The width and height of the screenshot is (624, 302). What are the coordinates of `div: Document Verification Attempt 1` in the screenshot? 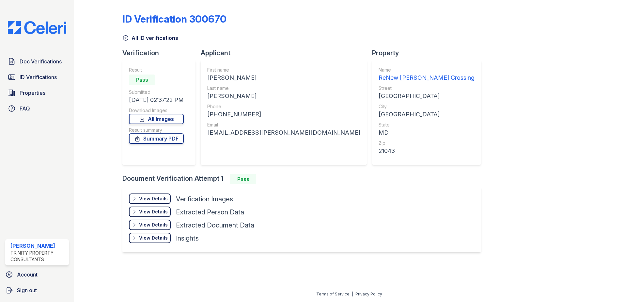 It's located at (304, 179).